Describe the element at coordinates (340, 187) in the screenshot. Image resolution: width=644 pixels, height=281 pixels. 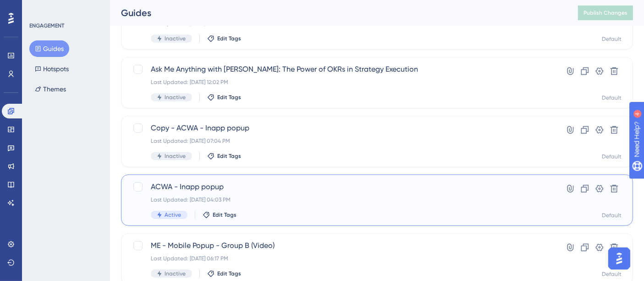
I see `span: ACWA - Inapp popup` at that location.